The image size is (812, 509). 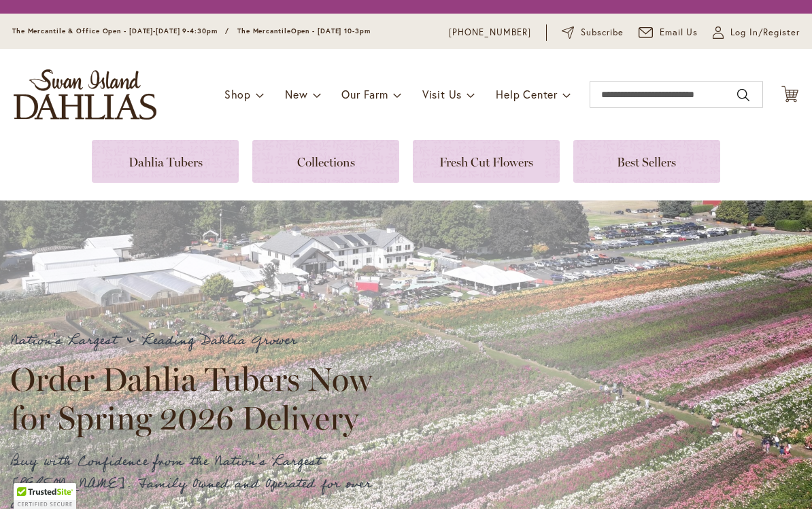 I want to click on p: Nation's Largest & Leading Dahlia Grower, so click(x=198, y=341).